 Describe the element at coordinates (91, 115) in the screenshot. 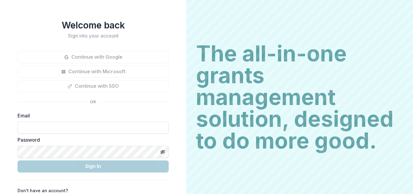

I see `label: Email` at that location.